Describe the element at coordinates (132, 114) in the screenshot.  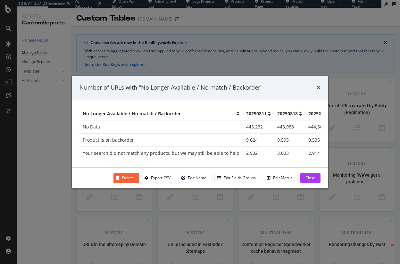
I see `span: No Longer Available / No match / Backorder` at that location.